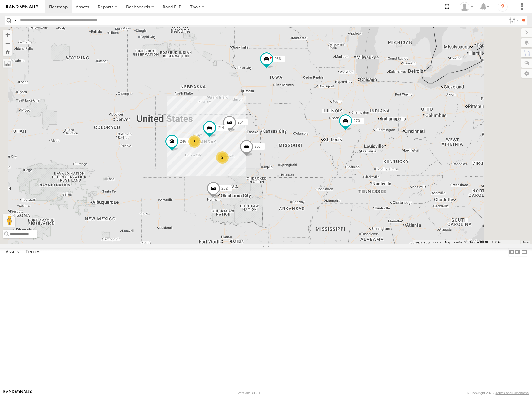  I want to click on span: 100 km, so click(497, 242).